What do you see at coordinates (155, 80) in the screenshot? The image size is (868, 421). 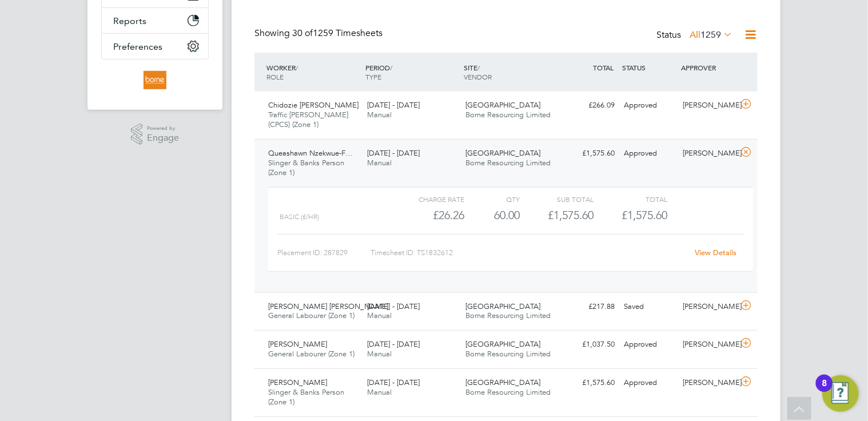 I see `a: Go to home page` at bounding box center [155, 80].